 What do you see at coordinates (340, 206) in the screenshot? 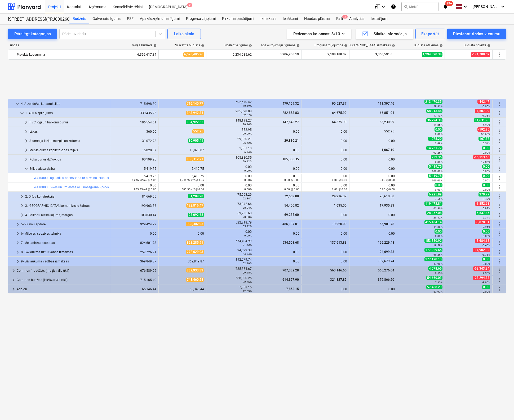
I see `span: 1,635.00` at bounding box center [340, 206].